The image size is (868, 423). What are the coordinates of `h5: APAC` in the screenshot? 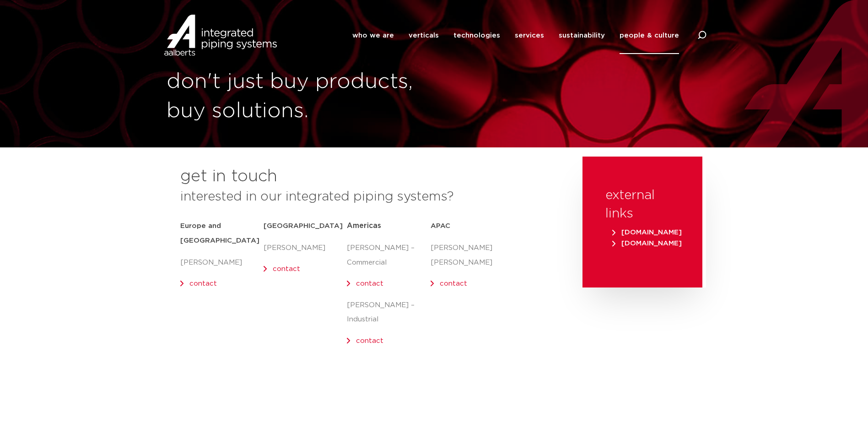 It's located at (472, 226).